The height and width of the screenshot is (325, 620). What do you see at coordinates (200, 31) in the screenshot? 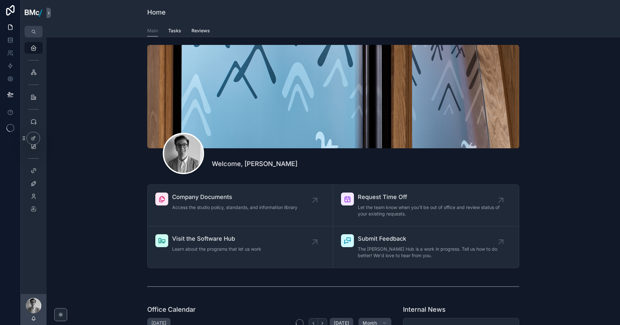
I see `span: Reviews` at bounding box center [200, 31].